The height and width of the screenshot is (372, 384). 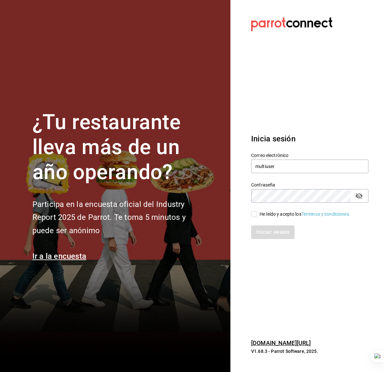 What do you see at coordinates (310, 155) in the screenshot?
I see `label: Correo electrónico` at bounding box center [310, 155].